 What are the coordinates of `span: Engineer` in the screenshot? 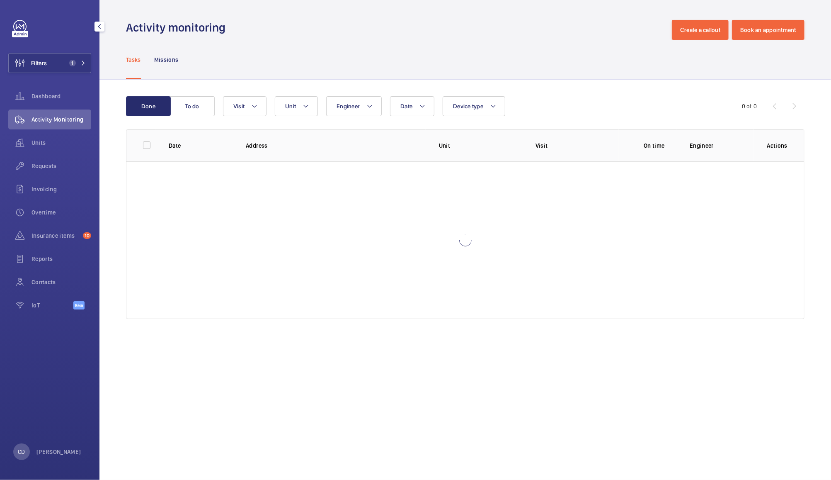 It's located at (348, 106).